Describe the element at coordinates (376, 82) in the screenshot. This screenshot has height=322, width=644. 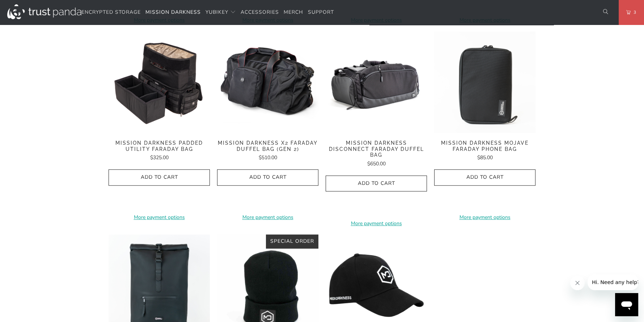
I see `a: Mission Darkness Disconnect Faraday Duffel Bag Mission Darkness Disconnect Faraday Duffel Bag` at that location.